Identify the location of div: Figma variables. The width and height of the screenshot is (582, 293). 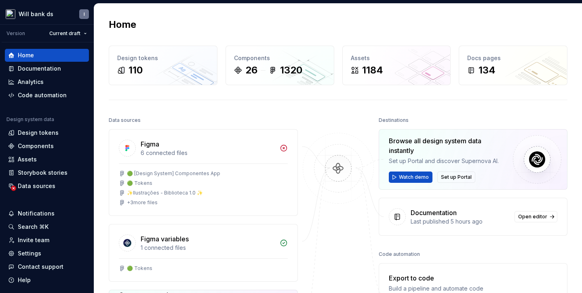
(164, 239).